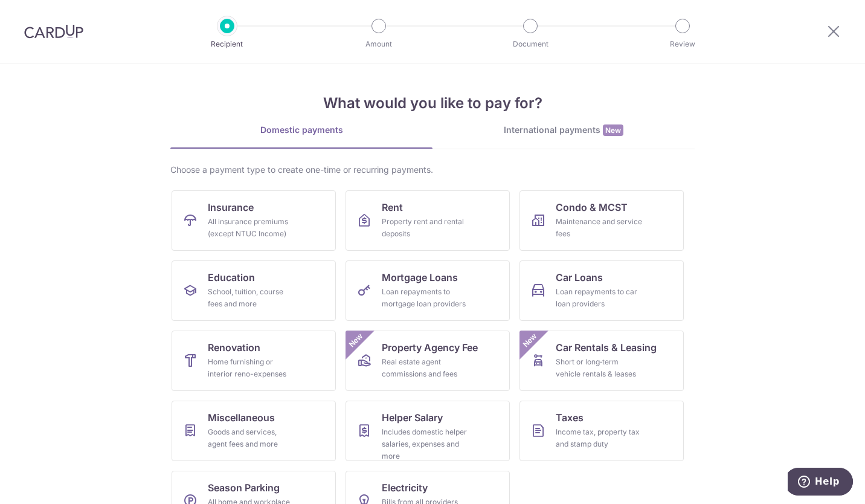 The image size is (865, 504). What do you see at coordinates (599, 227) in the screenshot?
I see `div: Maintenance and service fees` at bounding box center [599, 227].